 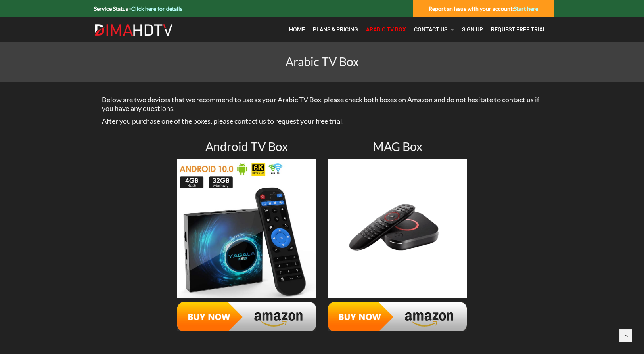 I want to click on span: Home, so click(x=297, y=29).